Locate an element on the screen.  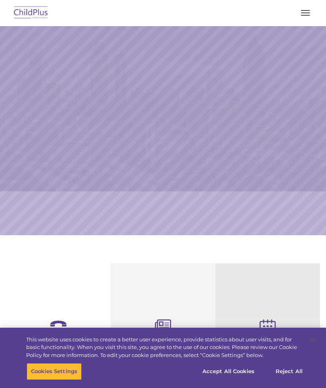
button: Accept All Cookies is located at coordinates (228, 372).